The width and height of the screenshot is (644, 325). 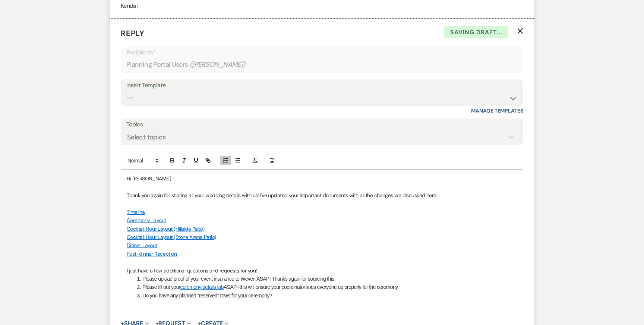 What do you see at coordinates (151, 254) in the screenshot?
I see `a: Post-dinner Reception` at bounding box center [151, 254].